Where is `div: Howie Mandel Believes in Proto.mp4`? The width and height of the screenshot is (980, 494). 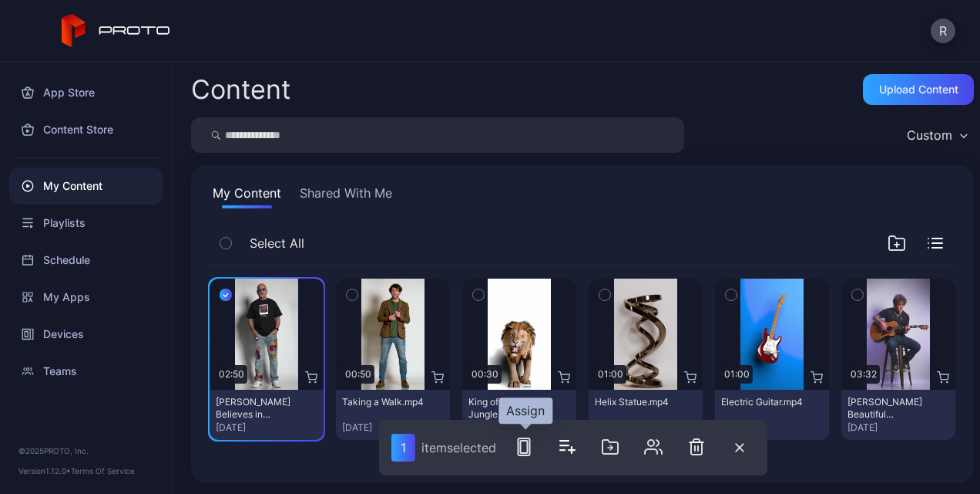
div: Howie Mandel Believes in Proto.mp4 is located at coordinates (258, 408).